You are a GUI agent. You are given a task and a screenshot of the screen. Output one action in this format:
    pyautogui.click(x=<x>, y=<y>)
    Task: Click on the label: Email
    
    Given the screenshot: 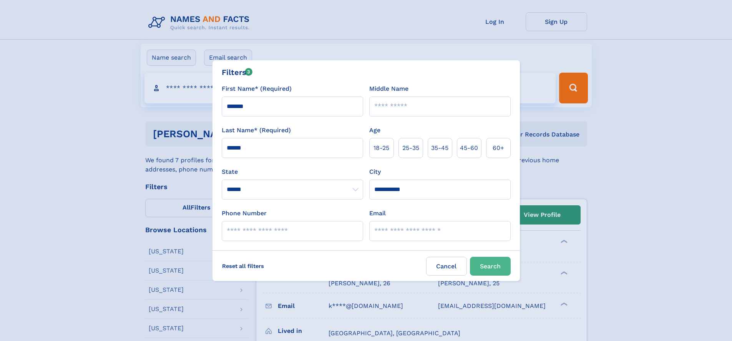 What is the action you would take?
    pyautogui.click(x=377, y=213)
    